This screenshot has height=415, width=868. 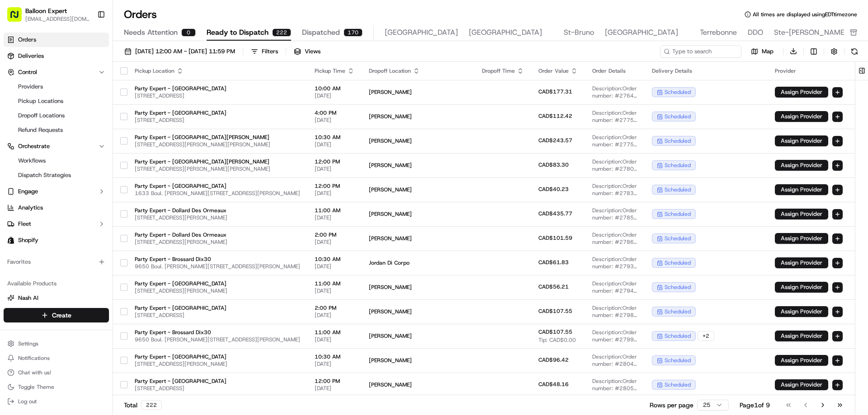 I want to click on span: Toggle Theme, so click(x=36, y=387).